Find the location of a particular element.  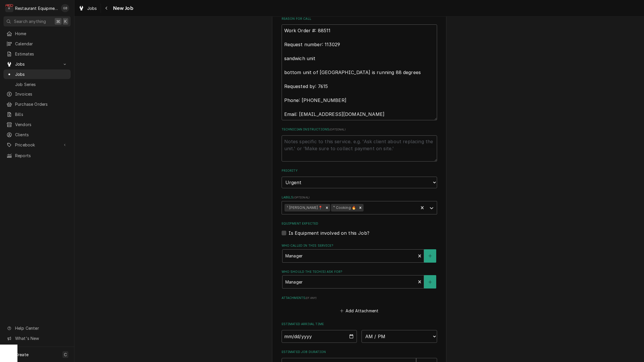

label: Is Equipment involved on this Job? is located at coordinates (329, 233).